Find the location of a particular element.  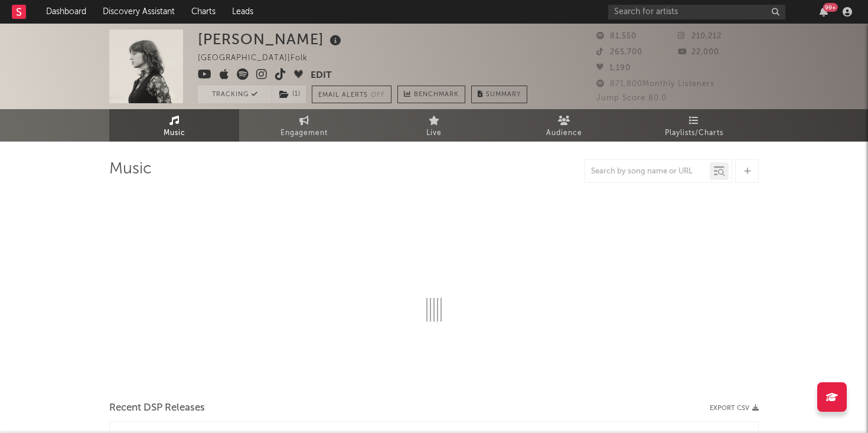

span: Summary is located at coordinates (503, 94).